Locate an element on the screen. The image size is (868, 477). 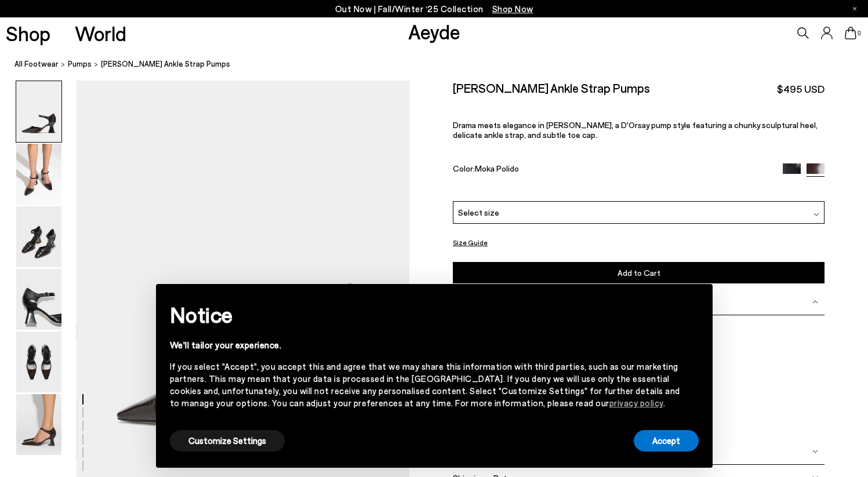
span: $495 USD is located at coordinates (800, 89).